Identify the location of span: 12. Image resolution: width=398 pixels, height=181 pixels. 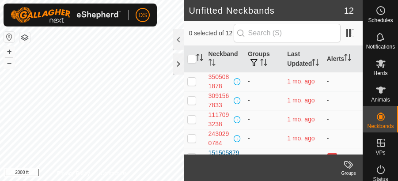
(349, 11).